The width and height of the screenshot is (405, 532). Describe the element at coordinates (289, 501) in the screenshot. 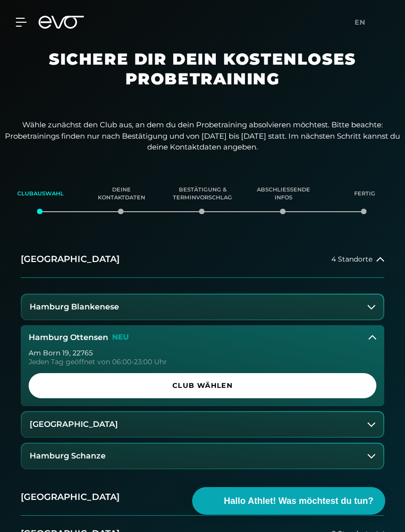

I see `button: Hallo Athlet! Was möchtest du tun?` at that location.